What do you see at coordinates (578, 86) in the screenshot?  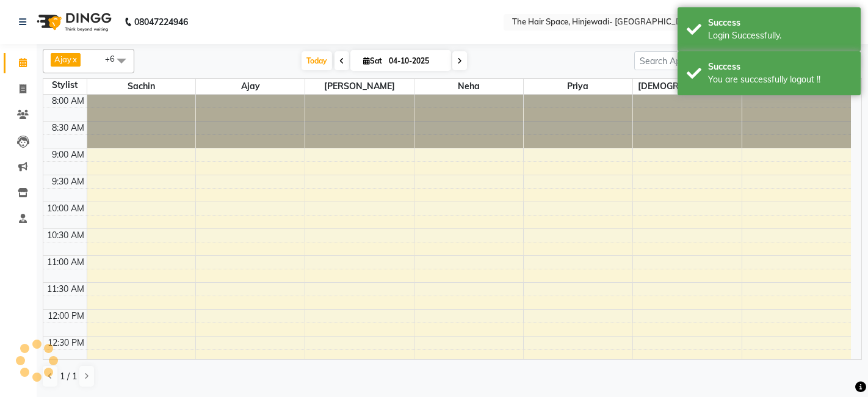 I see `span: Priya` at bounding box center [578, 86].